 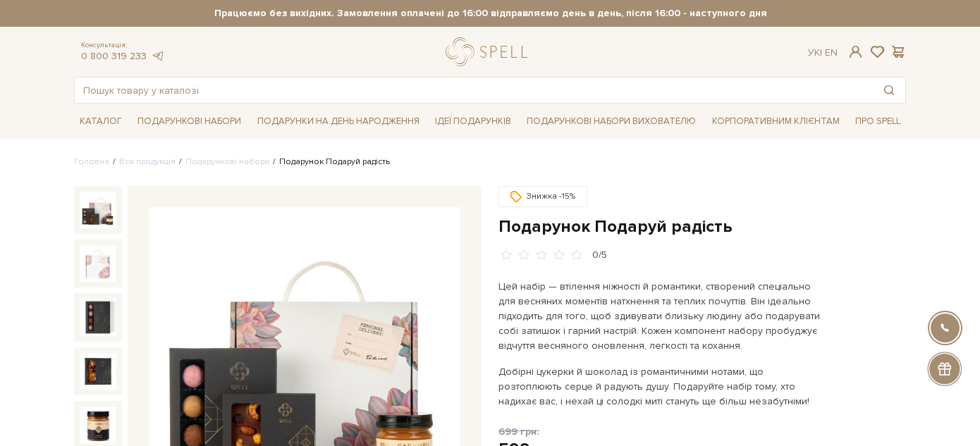 What do you see at coordinates (611, 121) in the screenshot?
I see `a: Подарункові набори вихователю` at bounding box center [611, 121].